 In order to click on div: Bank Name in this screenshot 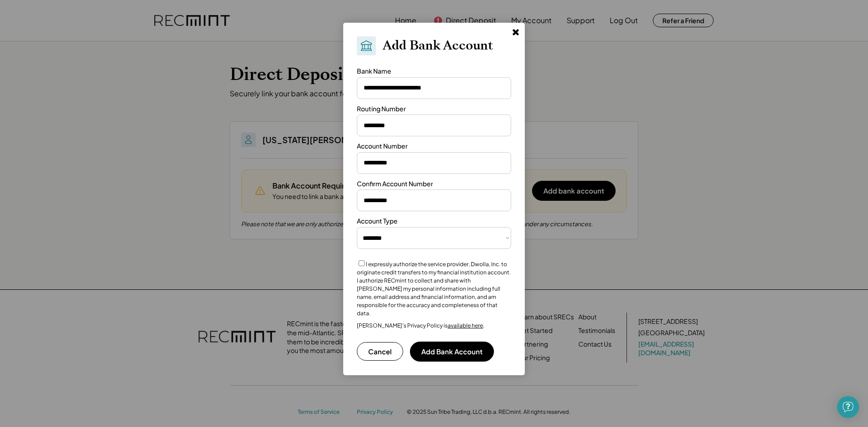, I will do `click(374, 71)`.